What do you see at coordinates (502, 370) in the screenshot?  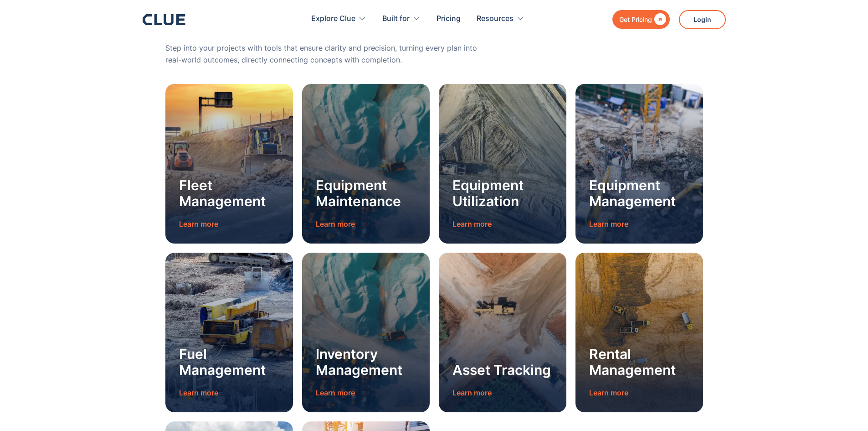 I see `h3: Asset Tracking` at bounding box center [502, 370].